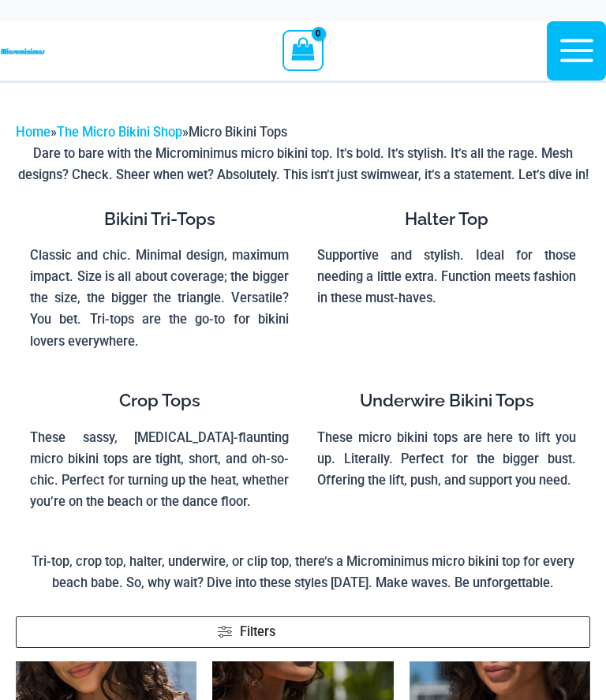 The height and width of the screenshot is (700, 606). Describe the element at coordinates (303, 572) in the screenshot. I see `p: Tri-top, crop top, halter, underwire, or clip top, there’s a Microminimus micro bikini top for ev...` at that location.